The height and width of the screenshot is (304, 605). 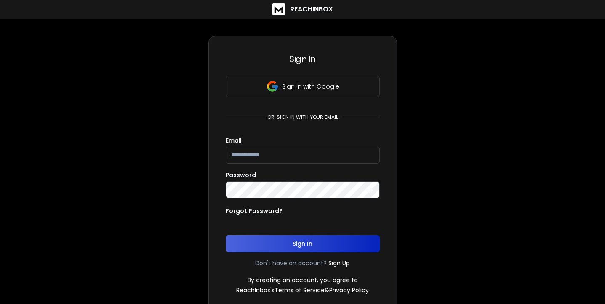 I want to click on span: Terms of Service, so click(x=300, y=290).